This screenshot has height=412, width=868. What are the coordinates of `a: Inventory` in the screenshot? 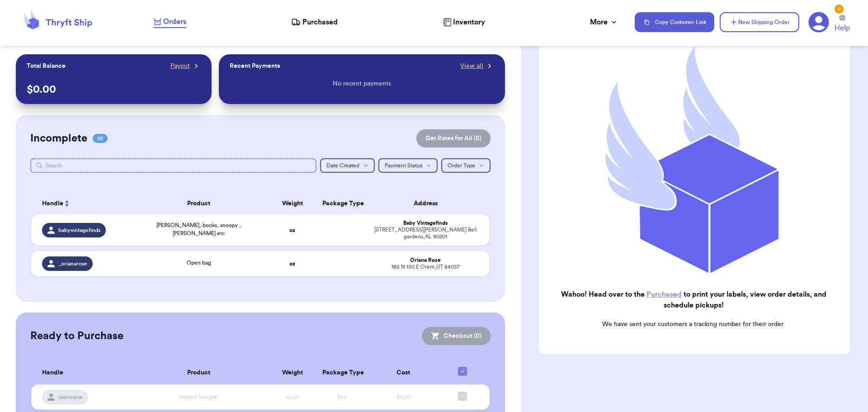 It's located at (464, 22).